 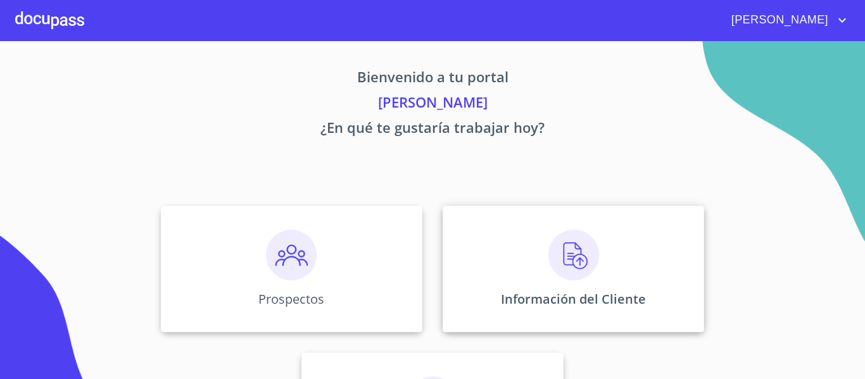 What do you see at coordinates (786, 20) in the screenshot?
I see `button: account of current user` at bounding box center [786, 20].